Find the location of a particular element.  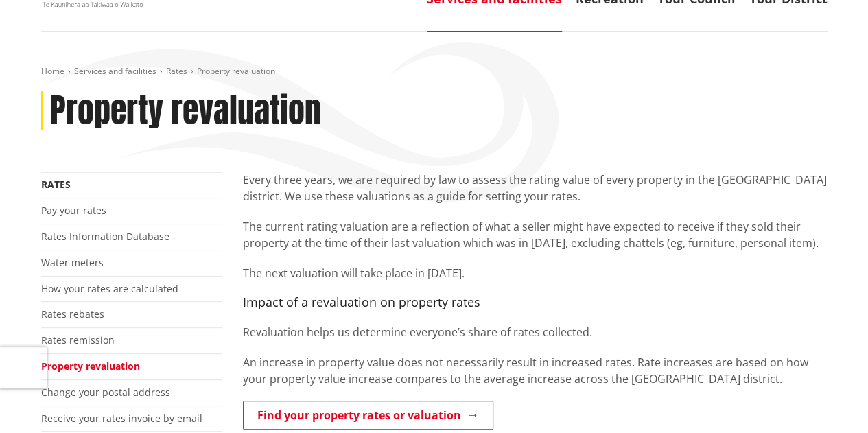

a: Receive your rates invoice by email is located at coordinates (121, 417).